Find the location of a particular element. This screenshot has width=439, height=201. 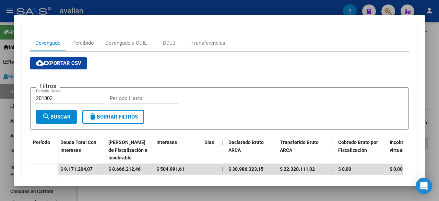

span: Transferido Bruto ARCA is located at coordinates (299, 146).